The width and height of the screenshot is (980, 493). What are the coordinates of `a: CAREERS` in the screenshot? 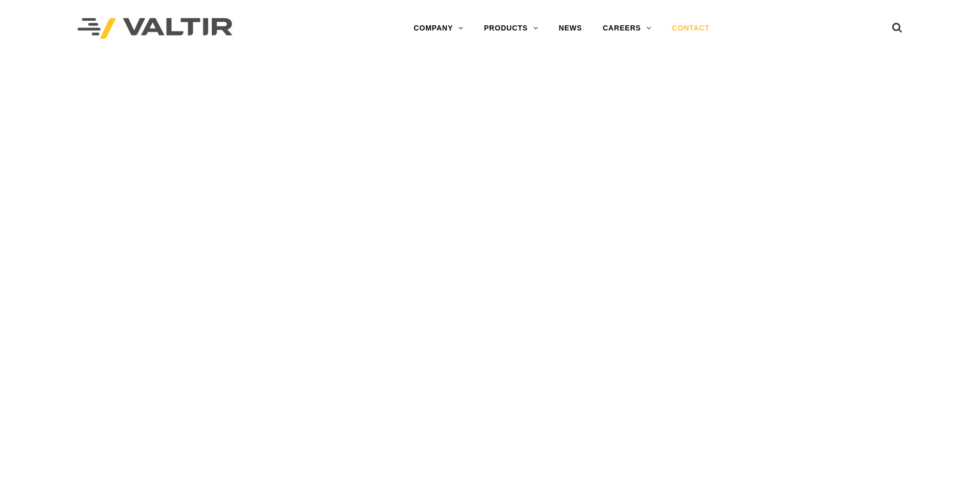 It's located at (627, 29).